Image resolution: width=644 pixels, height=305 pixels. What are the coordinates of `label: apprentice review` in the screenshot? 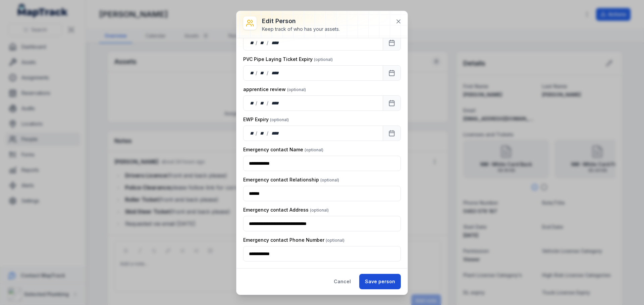 It's located at (274, 90).